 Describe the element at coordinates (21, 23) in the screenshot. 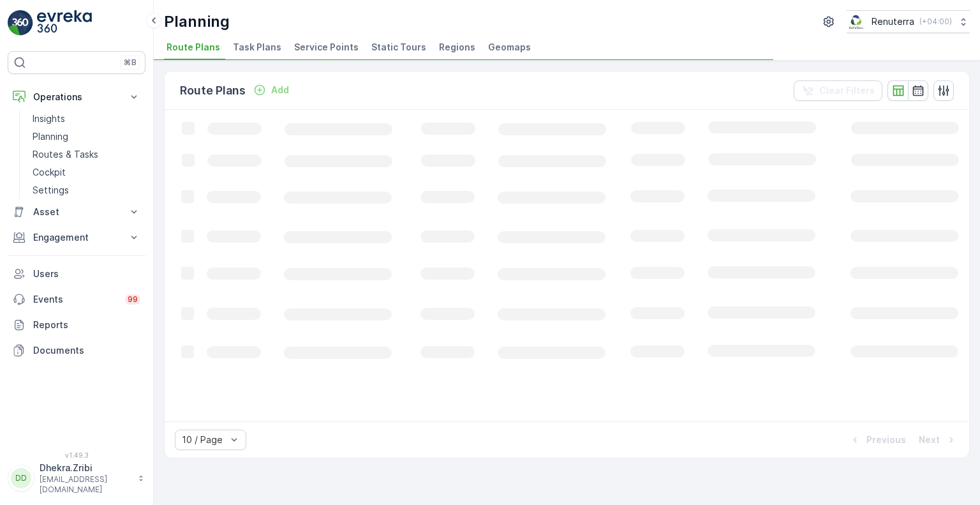

I see `img: logo` at that location.